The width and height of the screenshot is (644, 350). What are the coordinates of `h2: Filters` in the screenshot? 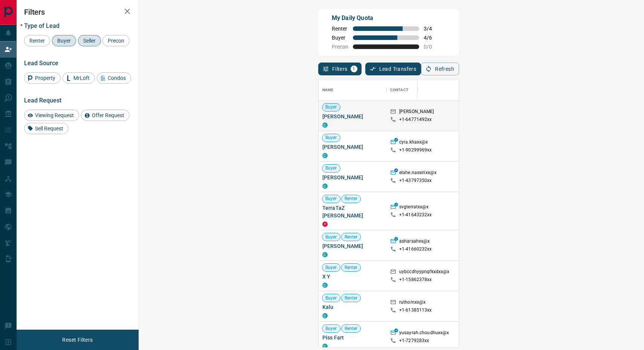 It's located at (78, 12).